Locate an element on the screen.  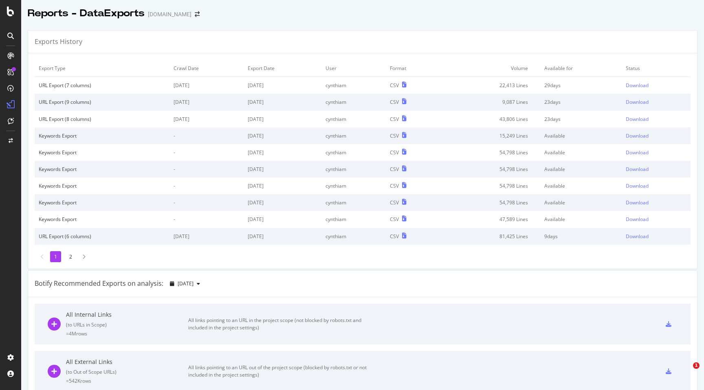
div: Exports History is located at coordinates (58, 42).